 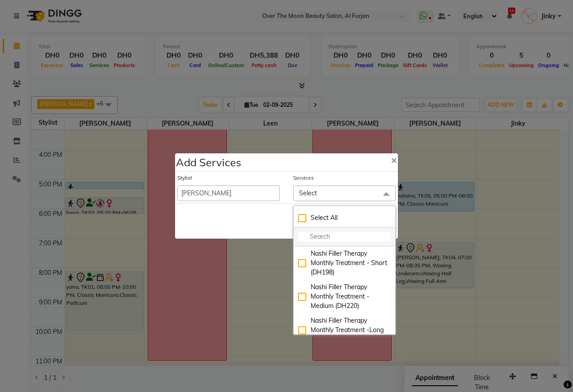 What do you see at coordinates (208, 162) in the screenshot?
I see `h4: Add Services` at bounding box center [208, 162].